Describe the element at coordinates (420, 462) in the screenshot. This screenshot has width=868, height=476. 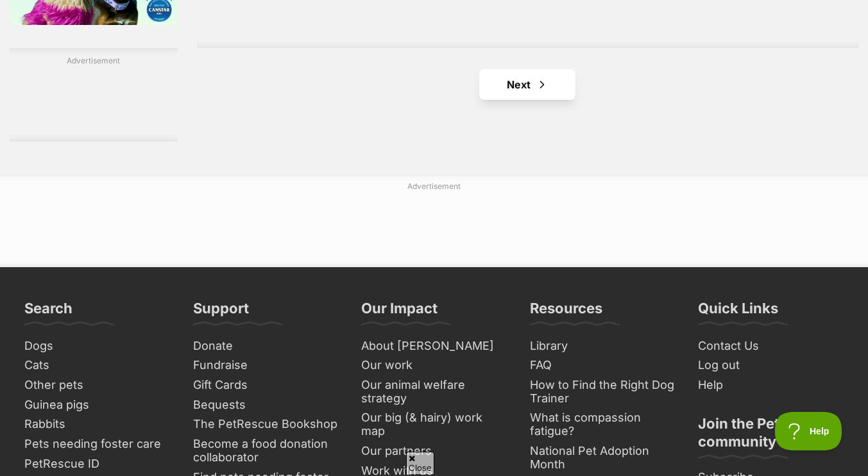
I see `span: Close` at that location.